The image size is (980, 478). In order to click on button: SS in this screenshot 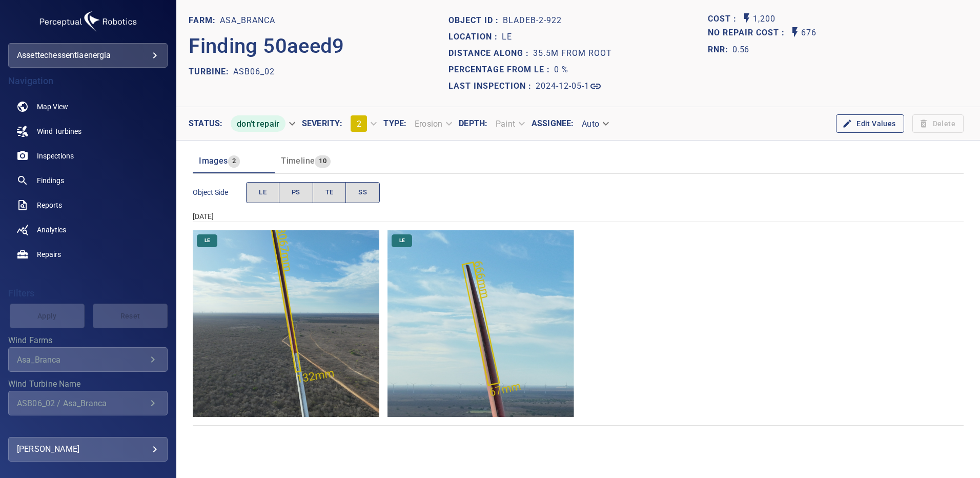, I will do `click(363, 192)`.